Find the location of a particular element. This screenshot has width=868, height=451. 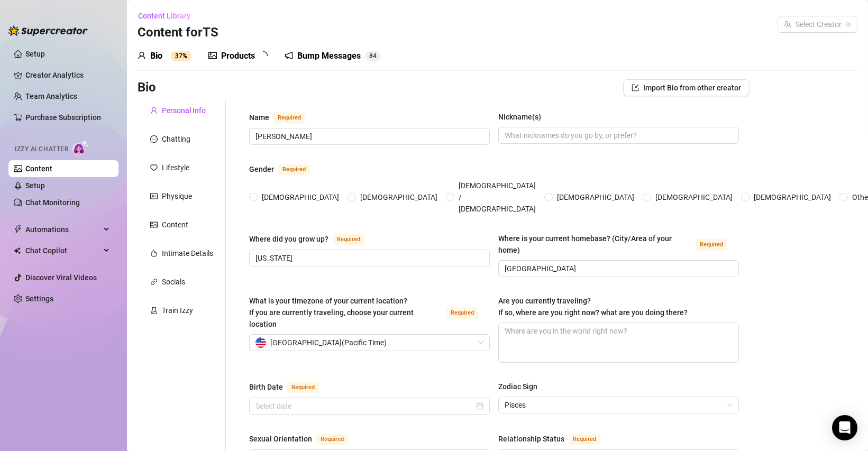

label: Zodiac Sign is located at coordinates (522, 387).